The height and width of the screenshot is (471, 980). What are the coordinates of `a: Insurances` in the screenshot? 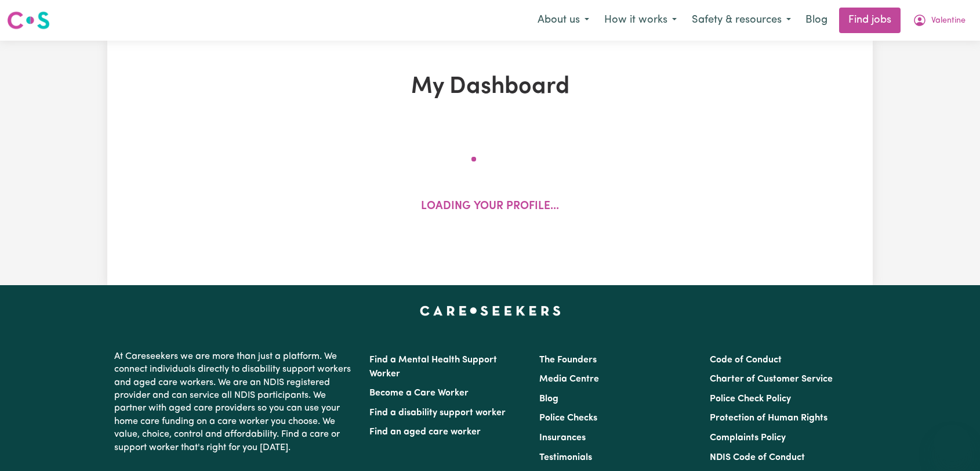 It's located at (562, 438).